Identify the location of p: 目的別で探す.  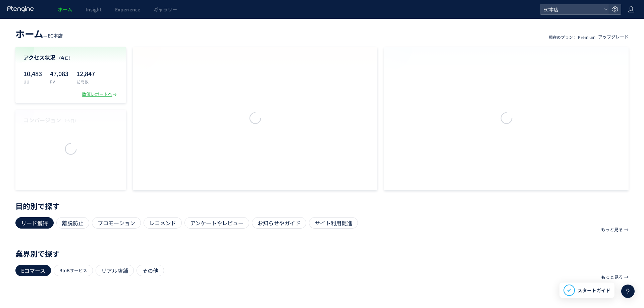
(322, 206).